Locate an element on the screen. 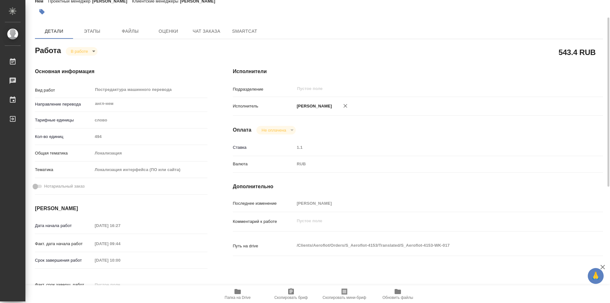 This screenshot has height=303, width=610. div: Локализация is located at coordinates (150, 153).